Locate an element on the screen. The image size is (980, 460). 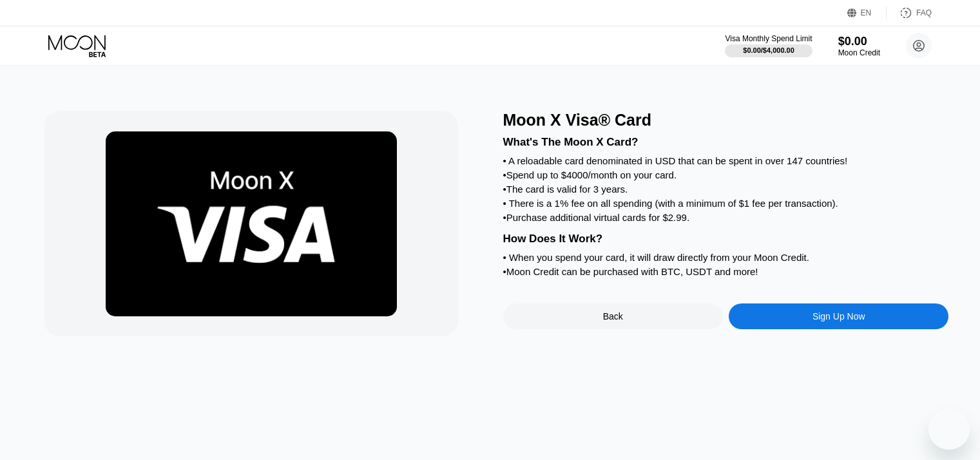
div: • The card is valid for 3 years. is located at coordinates (726, 188).